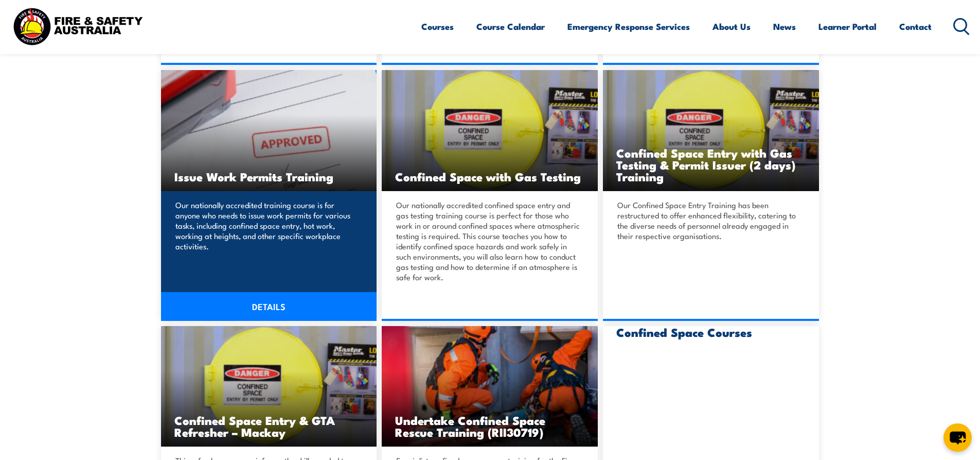  I want to click on a: About Us, so click(732, 26).